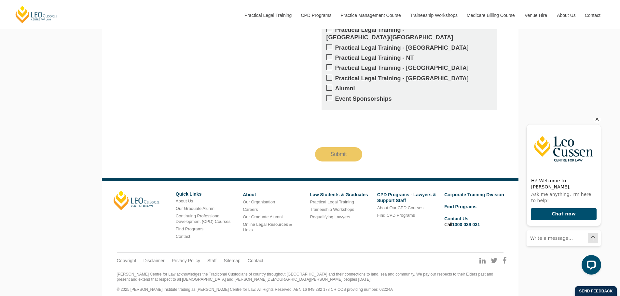  I want to click on label: Event Sponsorships, so click(409, 99).